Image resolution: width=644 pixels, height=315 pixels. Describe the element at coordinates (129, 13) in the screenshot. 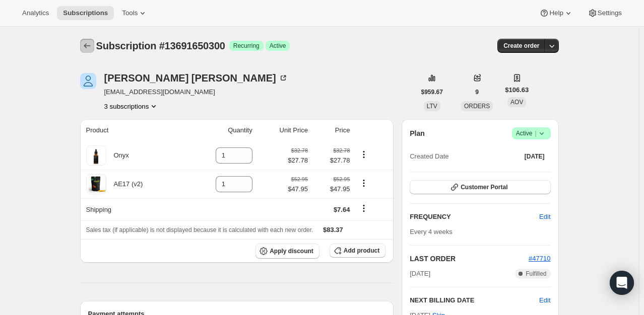

I see `span: Tools` at that location.